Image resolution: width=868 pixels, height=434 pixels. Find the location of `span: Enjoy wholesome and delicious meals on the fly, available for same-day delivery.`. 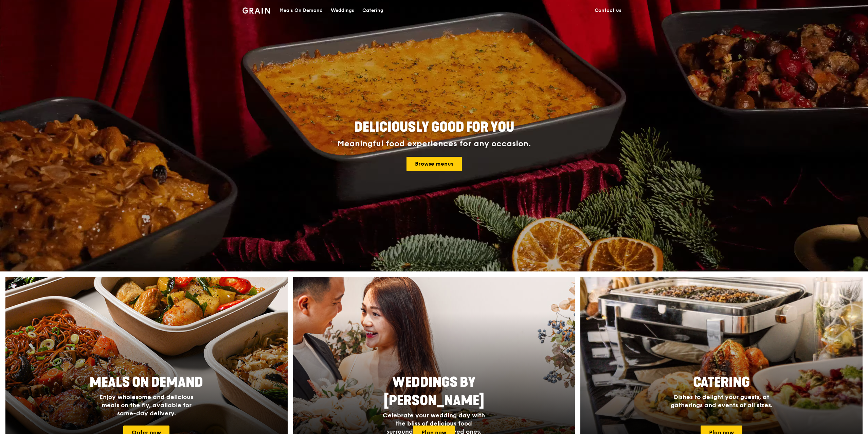

span: Enjoy wholesome and delicious meals on the fly, available for same-day delivery. is located at coordinates (146, 405).